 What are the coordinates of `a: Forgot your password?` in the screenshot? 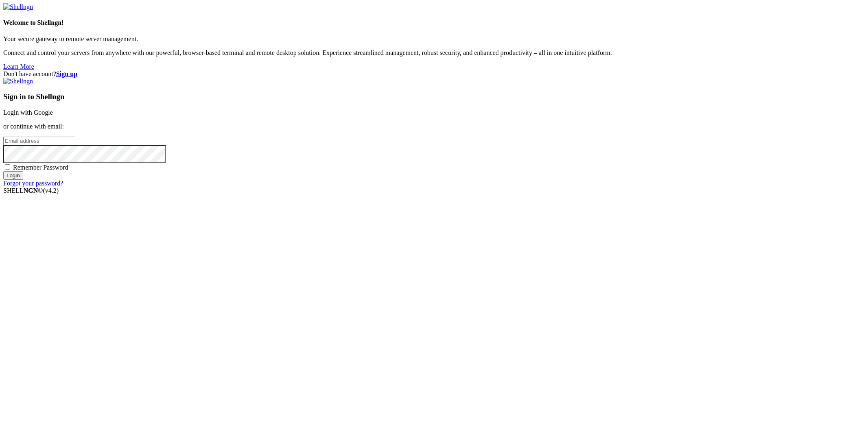 It's located at (33, 183).